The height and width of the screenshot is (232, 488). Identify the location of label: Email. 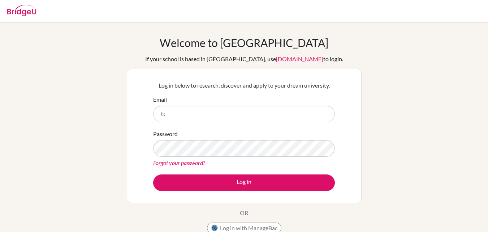
(160, 99).